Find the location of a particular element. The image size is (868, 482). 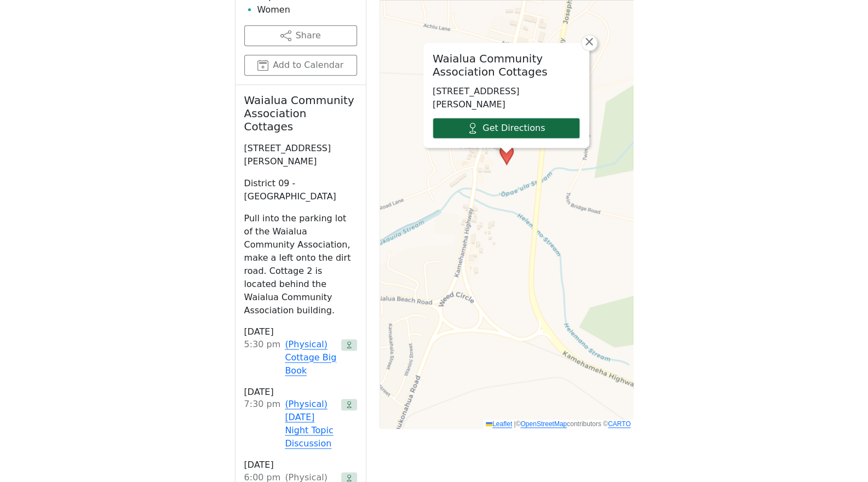

div: © contributors © is located at coordinates (558, 424).